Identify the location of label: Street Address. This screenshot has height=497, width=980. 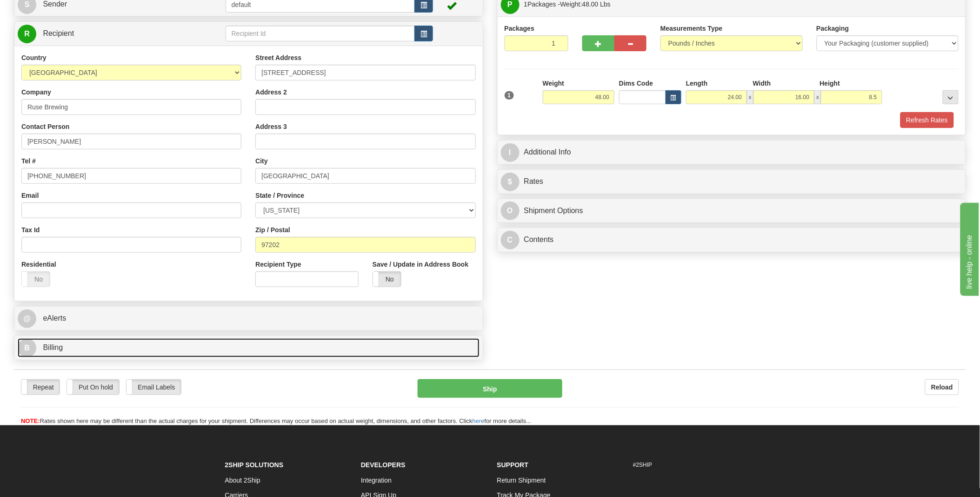
(278, 57).